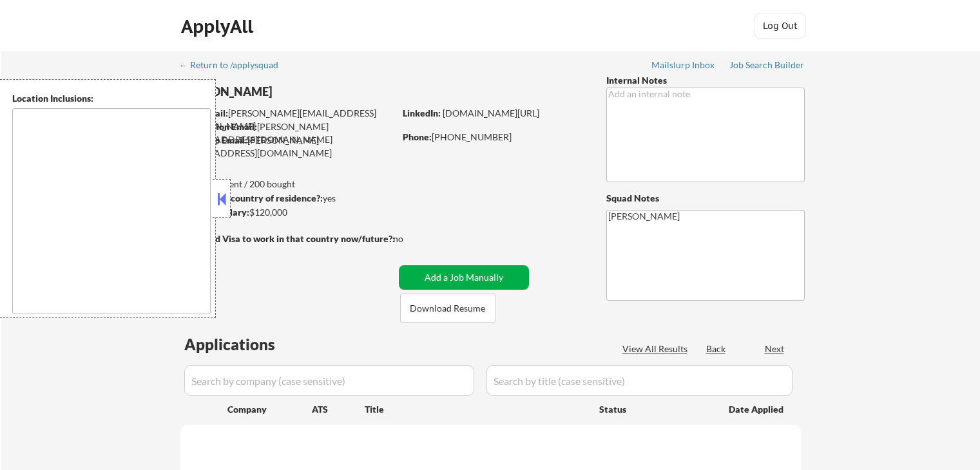  I want to click on div: $120,000, so click(287, 213).